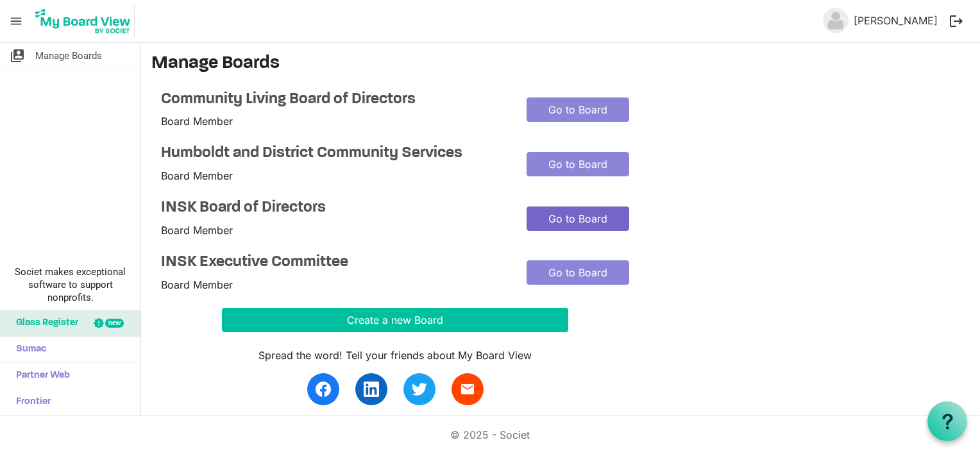  I want to click on a: Humboldt and District Community Services, so click(334, 153).